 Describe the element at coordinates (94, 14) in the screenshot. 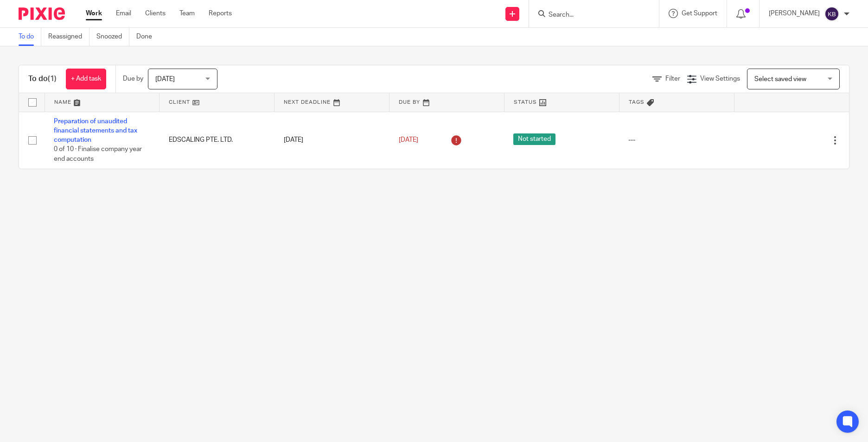

I see `a: Work` at that location.